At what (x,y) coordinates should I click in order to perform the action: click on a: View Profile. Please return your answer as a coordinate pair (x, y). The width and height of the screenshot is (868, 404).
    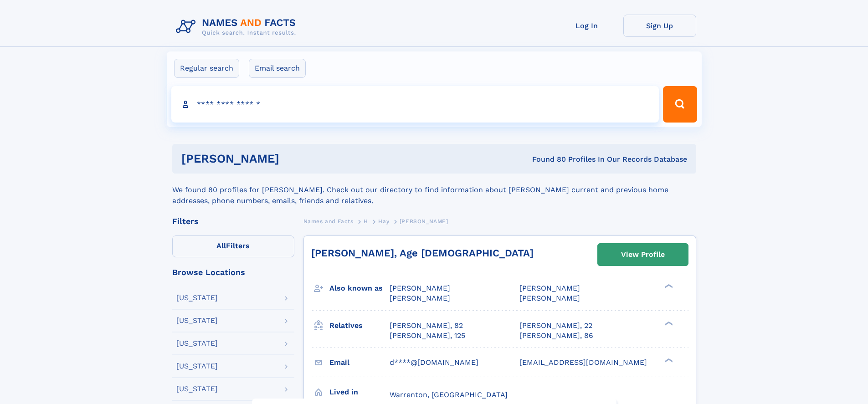
    Looking at the image, I should click on (643, 254).